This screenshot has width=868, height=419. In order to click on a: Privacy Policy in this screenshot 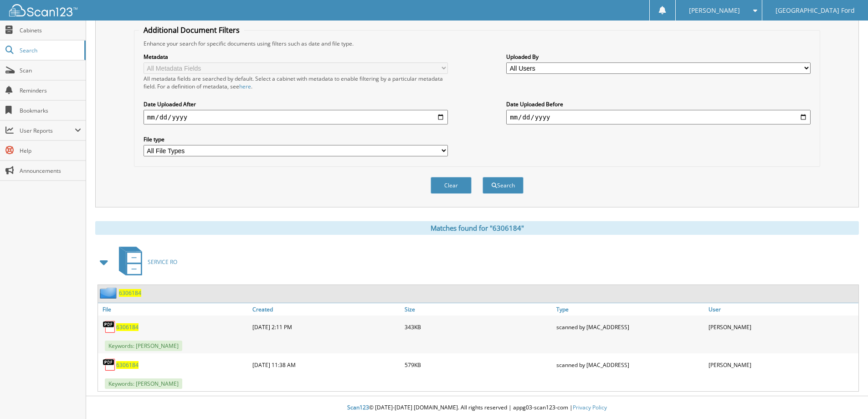, I will do `click(589, 407)`.